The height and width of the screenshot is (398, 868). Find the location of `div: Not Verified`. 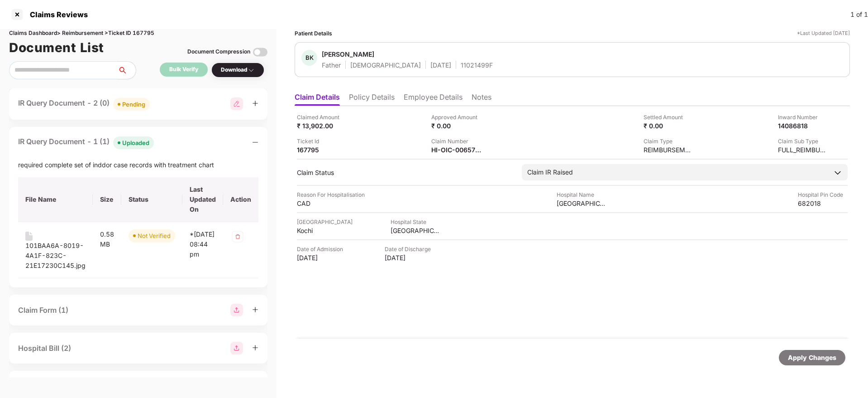

div: Not Verified is located at coordinates (154, 236).